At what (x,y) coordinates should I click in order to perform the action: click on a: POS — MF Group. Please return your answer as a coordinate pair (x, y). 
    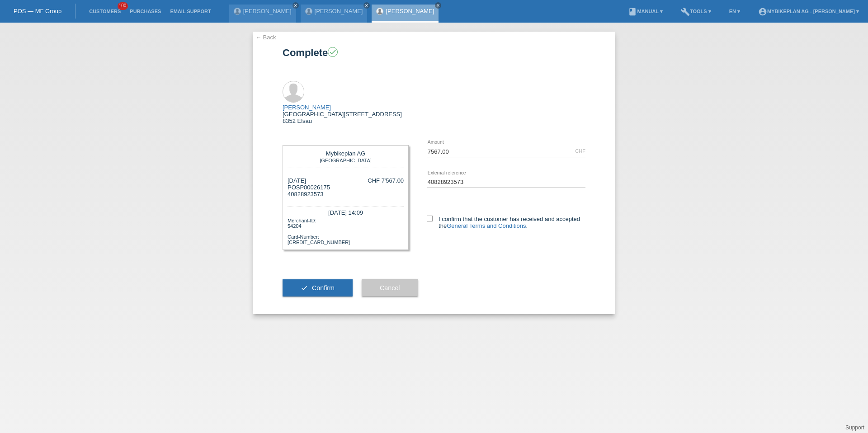
    Looking at the image, I should click on (38, 11).